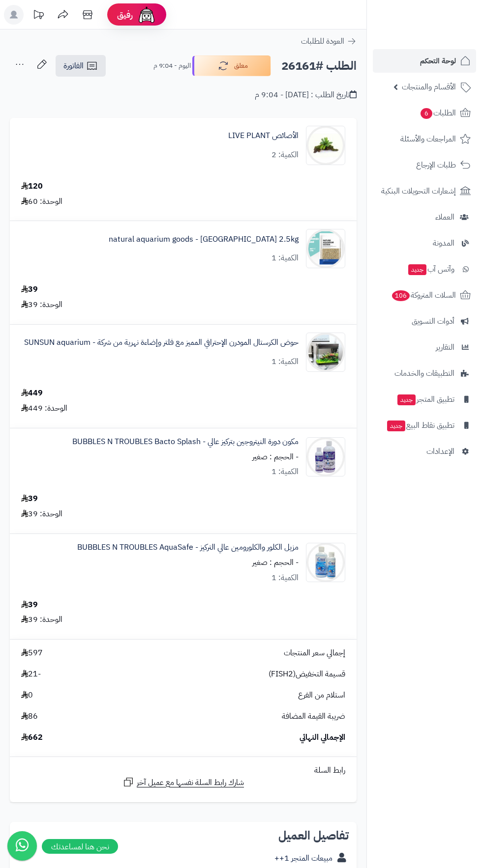 The width and height of the screenshot is (482, 868). Describe the element at coordinates (32, 393) in the screenshot. I see `div: 449` at that location.